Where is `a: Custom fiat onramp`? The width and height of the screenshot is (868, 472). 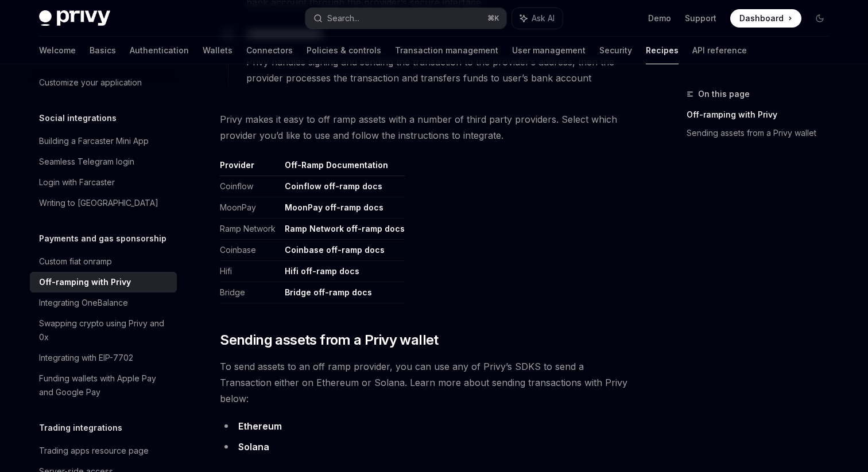 a: Custom fiat onramp is located at coordinates (103, 262).